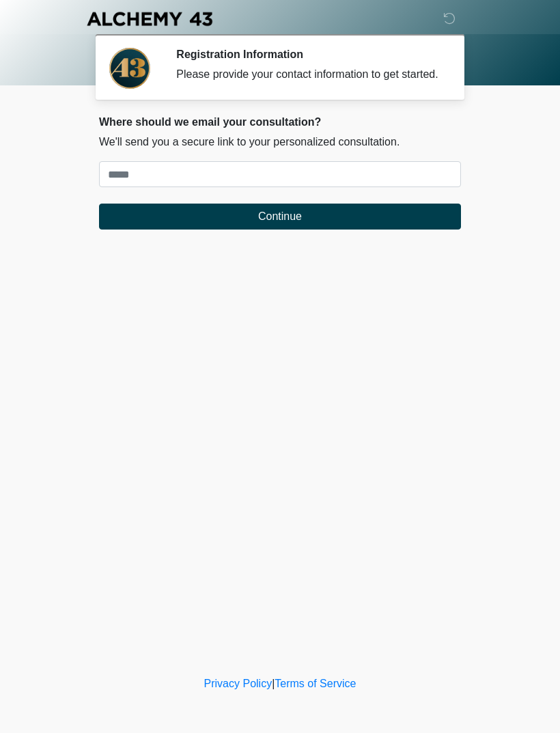  What do you see at coordinates (150, 18) in the screenshot?
I see `img: Alchemy 43 Logo` at bounding box center [150, 18].